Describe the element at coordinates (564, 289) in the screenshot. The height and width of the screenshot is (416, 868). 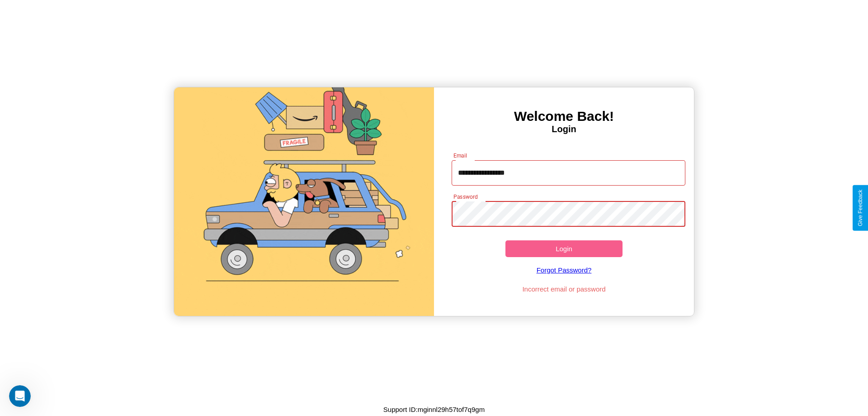
I see `p: Incorrect email or password` at that location.